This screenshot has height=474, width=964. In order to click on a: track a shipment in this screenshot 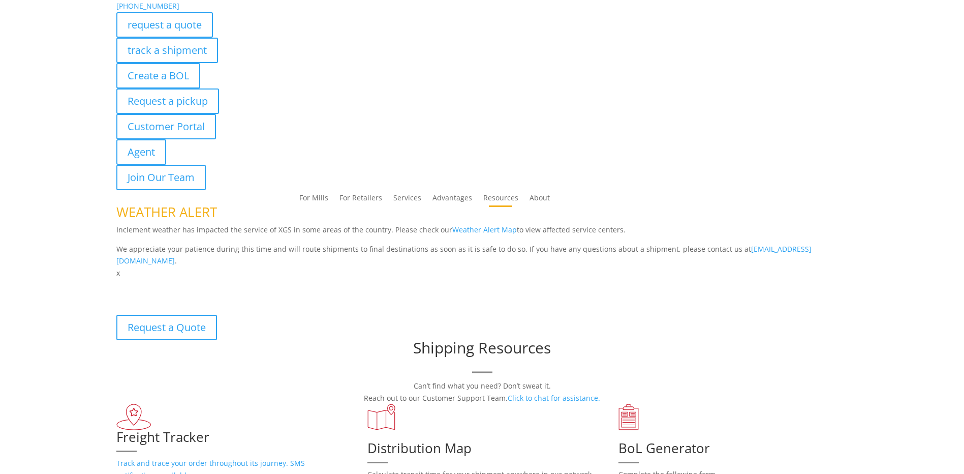, I will do `click(167, 50)`.